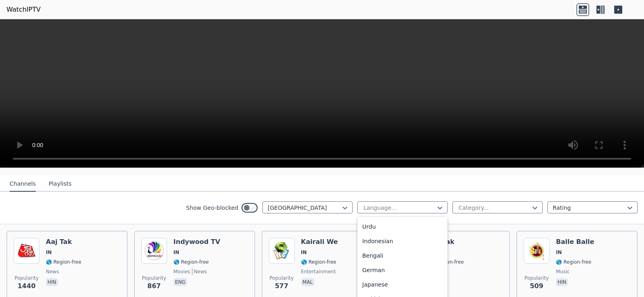 The height and width of the screenshot is (297, 644). I want to click on span: movies, so click(182, 272).